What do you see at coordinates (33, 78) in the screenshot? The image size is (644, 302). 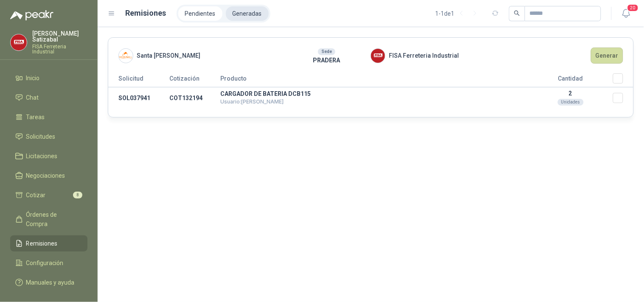 I see `span: Inicio` at bounding box center [33, 78].